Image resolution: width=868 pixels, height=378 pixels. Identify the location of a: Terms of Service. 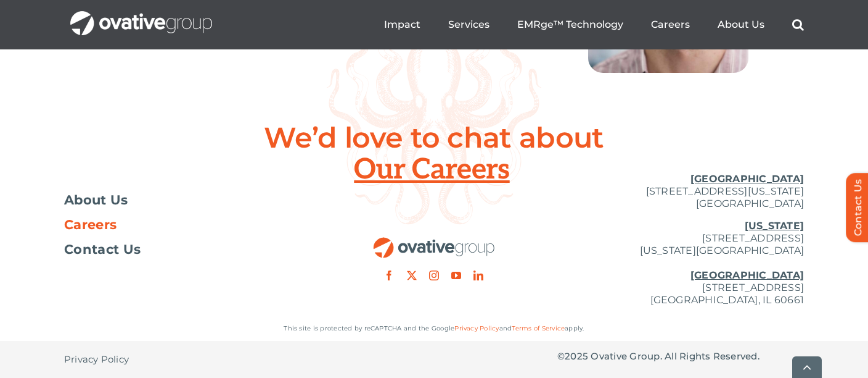
(538, 327).